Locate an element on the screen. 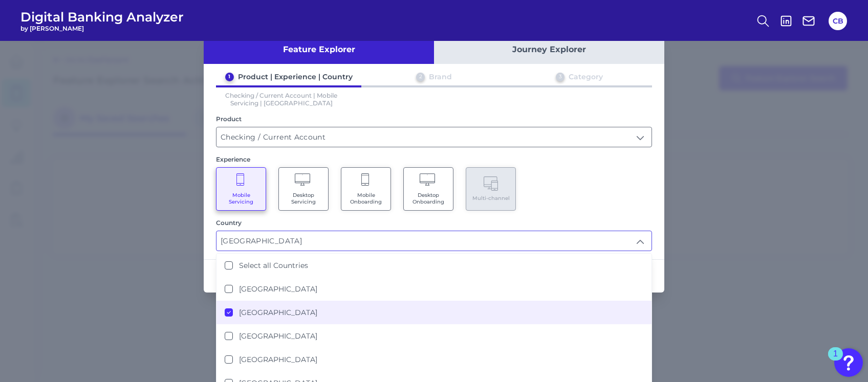  span: Multi-channel is located at coordinates (491, 198).